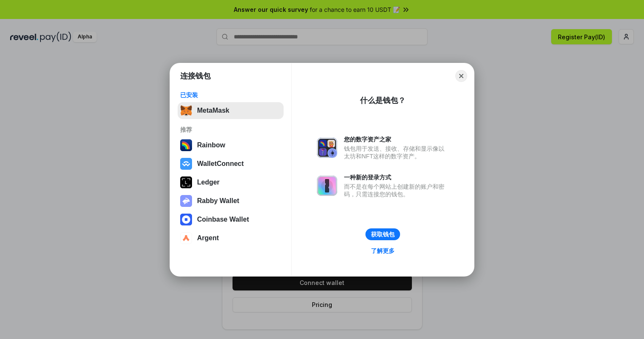  What do you see at coordinates (230, 111) in the screenshot?
I see `button: MetaMask` at bounding box center [230, 111].